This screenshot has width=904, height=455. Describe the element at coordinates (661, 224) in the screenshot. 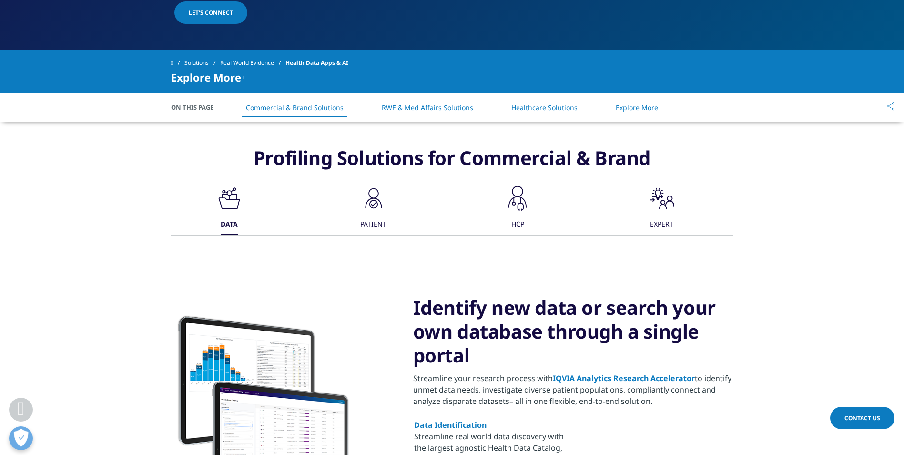

I see `div: EXPERT` at that location.